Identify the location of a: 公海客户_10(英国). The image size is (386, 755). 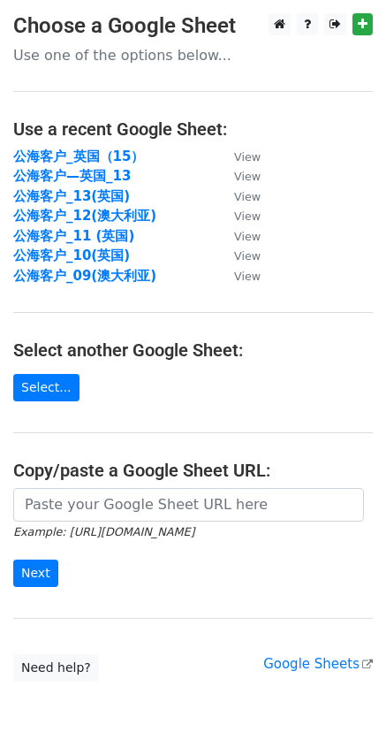
(72, 256).